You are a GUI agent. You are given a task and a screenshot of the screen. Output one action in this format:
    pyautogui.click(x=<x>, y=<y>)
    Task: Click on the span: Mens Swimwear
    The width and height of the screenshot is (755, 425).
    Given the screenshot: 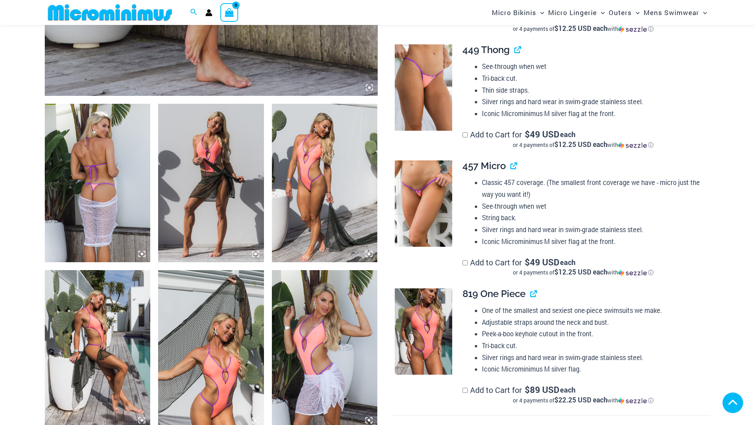 What is the action you would take?
    pyautogui.click(x=671, y=12)
    